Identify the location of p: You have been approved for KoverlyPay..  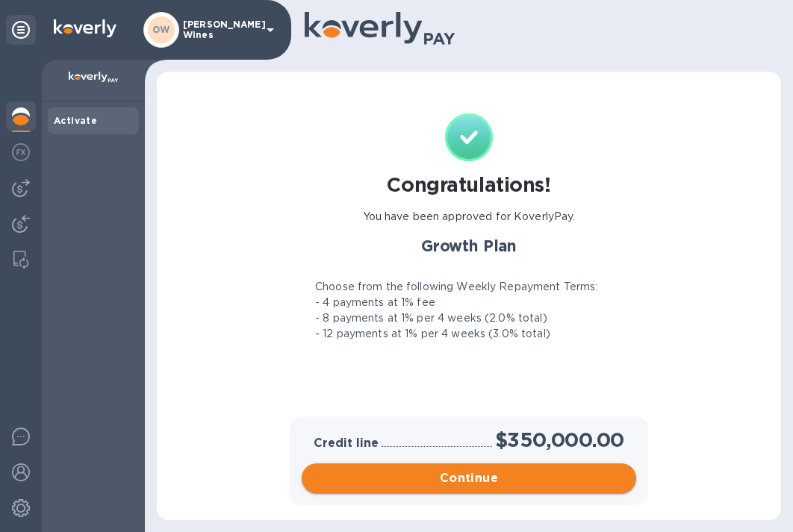
(469, 217).